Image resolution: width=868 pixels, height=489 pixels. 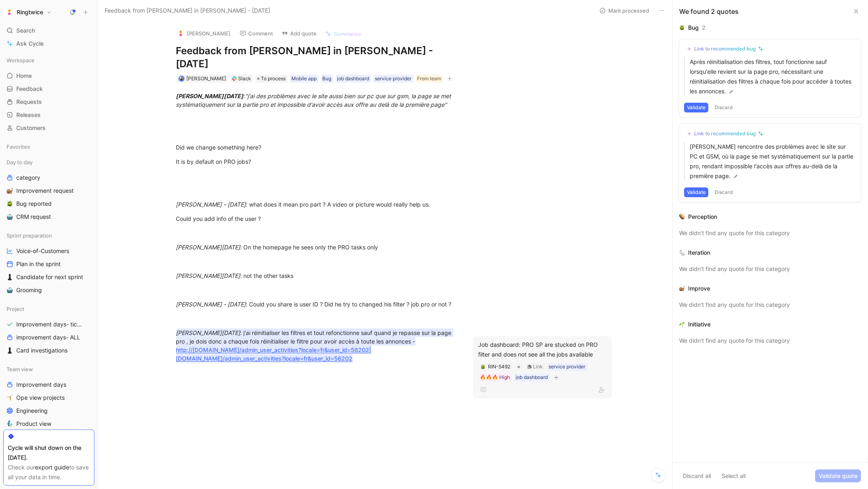 What do you see at coordinates (532, 377) in the screenshot?
I see `div: job dashboard` at bounding box center [532, 377].